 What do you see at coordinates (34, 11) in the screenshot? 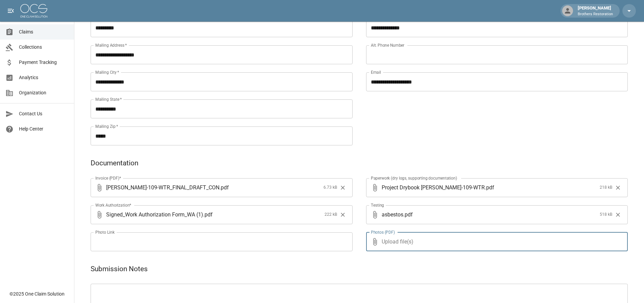
I see `img: ocs-logo-white-transparent.png` at bounding box center [34, 11].